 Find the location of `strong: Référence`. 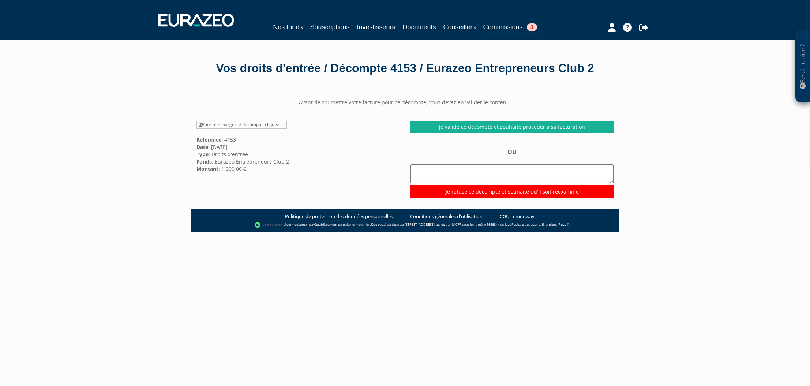

strong: Référence is located at coordinates (209, 139).